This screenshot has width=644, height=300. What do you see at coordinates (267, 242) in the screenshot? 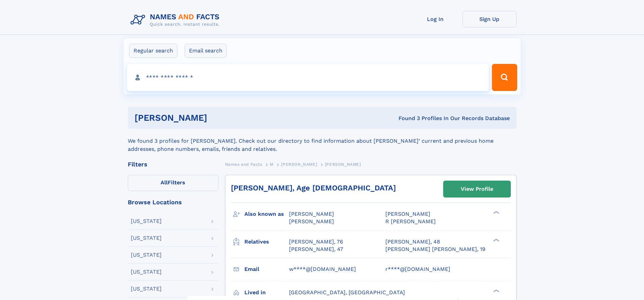
I see `h3: Relatives` at bounding box center [267, 242].